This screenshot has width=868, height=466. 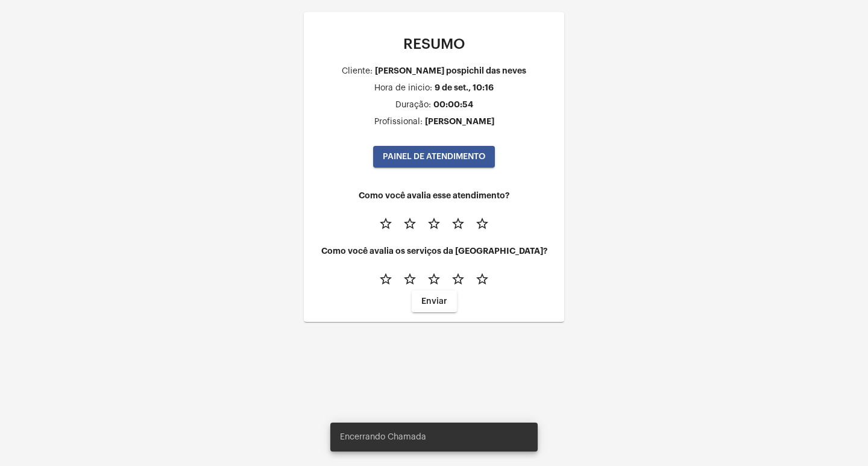 I want to click on div: 00:00:54, so click(x=454, y=105).